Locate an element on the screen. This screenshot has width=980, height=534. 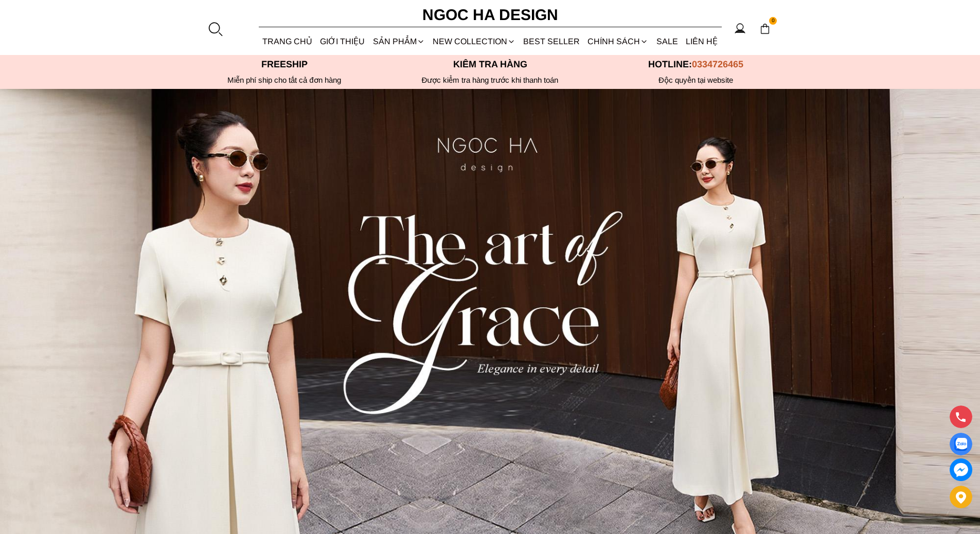
a: Ngoc Ha Design is located at coordinates (490, 15).